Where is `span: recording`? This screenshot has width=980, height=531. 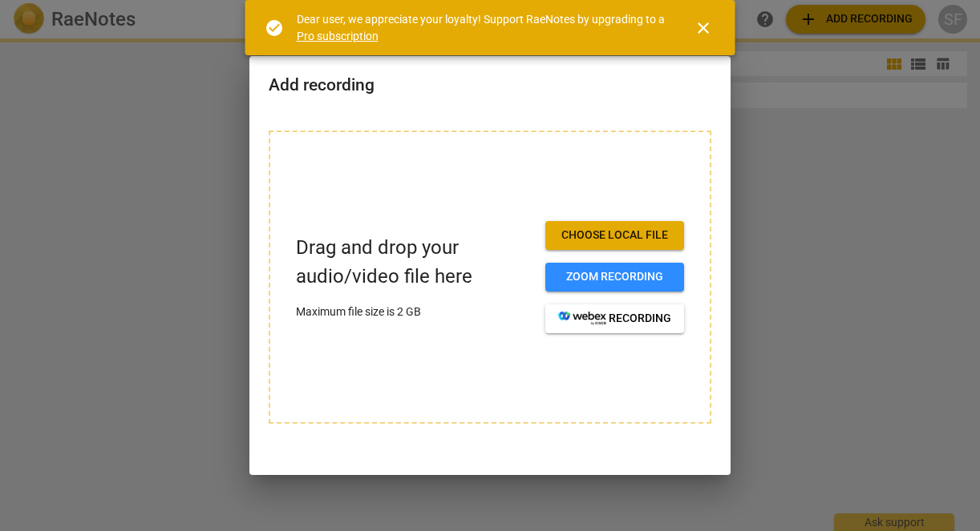 span: recording is located at coordinates (615, 319).